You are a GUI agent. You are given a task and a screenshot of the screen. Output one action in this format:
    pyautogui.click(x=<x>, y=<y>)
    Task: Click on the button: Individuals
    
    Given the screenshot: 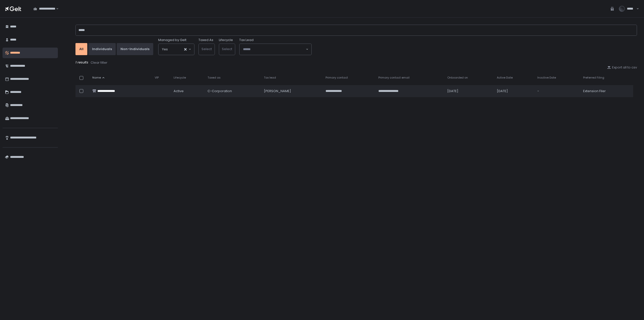 What is the action you would take?
    pyautogui.click(x=102, y=49)
    